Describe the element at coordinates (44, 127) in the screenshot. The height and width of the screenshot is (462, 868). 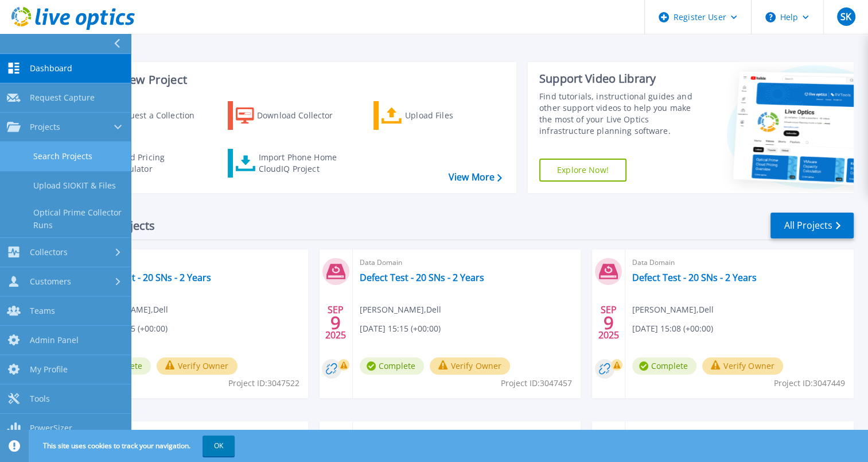
I see `span: Projects` at that location.